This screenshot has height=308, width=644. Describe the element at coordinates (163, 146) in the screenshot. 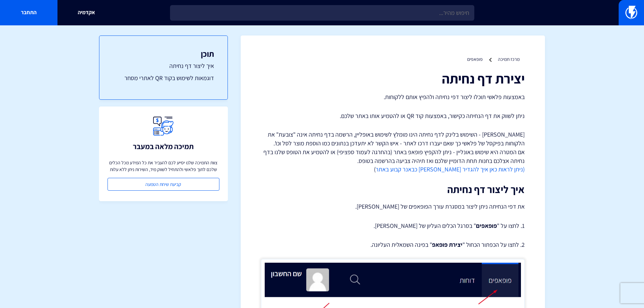

I see `h3: תמיכה מלאה במעבר` at that location.